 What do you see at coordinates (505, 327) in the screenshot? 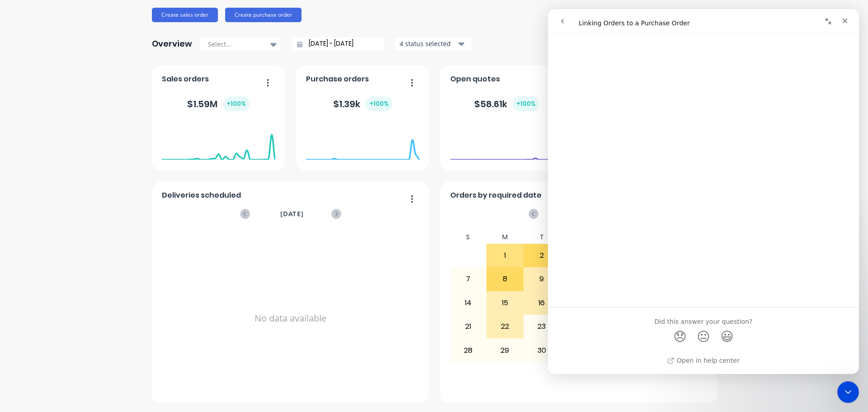
I see `div: 22` at bounding box center [505, 327].